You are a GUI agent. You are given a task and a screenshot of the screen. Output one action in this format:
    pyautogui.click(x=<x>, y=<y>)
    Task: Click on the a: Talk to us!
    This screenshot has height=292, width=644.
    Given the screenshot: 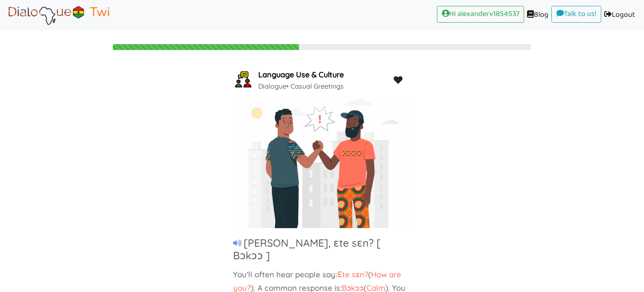 What is the action you would take?
    pyautogui.click(x=576, y=14)
    